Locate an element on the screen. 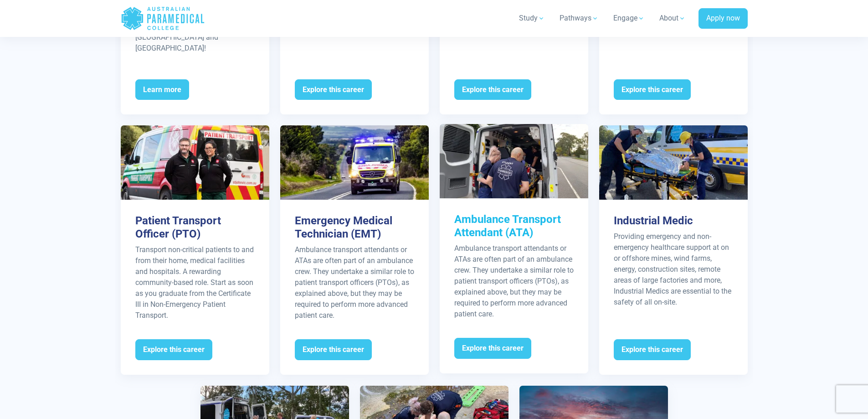  img: Emergency Medical Technician (EMT) is located at coordinates (355, 162).